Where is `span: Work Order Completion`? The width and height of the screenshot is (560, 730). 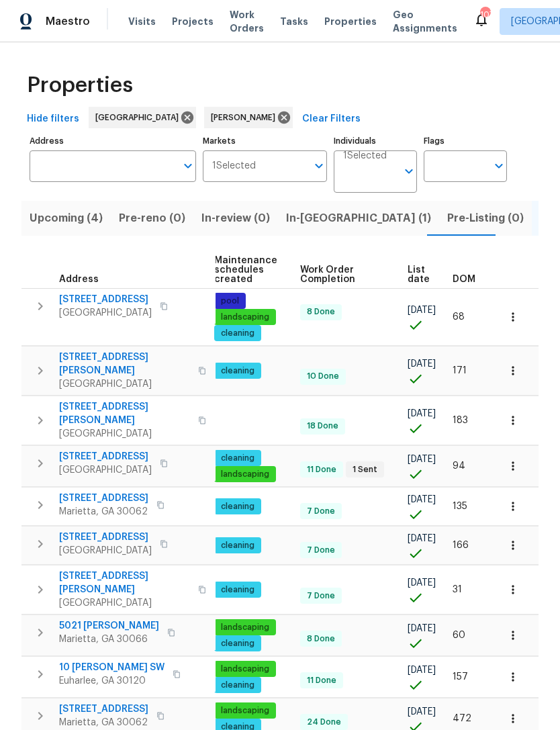 span: Work Order Completion is located at coordinates (343, 275).